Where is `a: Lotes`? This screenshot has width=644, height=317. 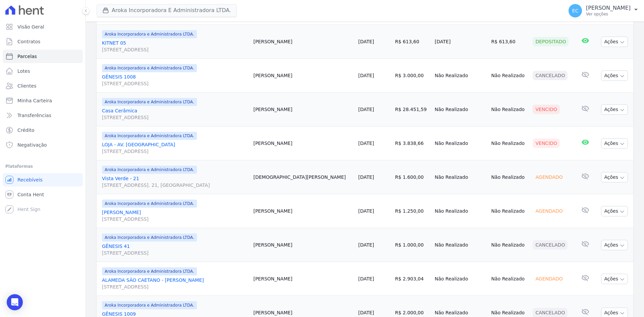 a: Lotes is located at coordinates (43, 71).